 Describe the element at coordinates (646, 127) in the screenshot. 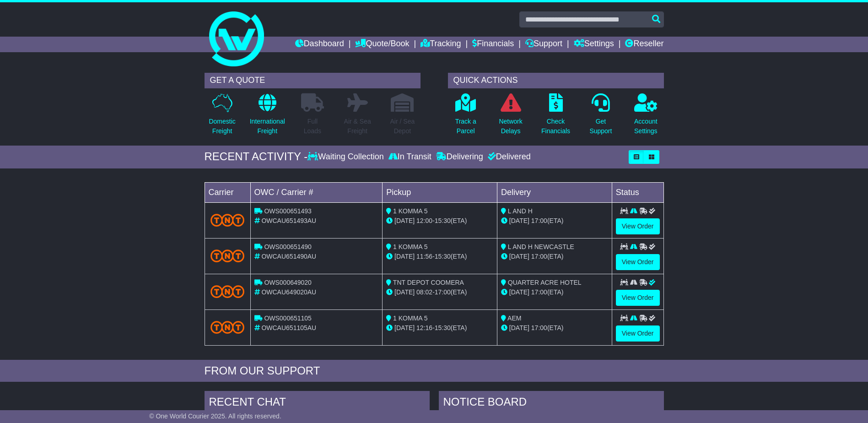

I see `p: Account Settings` at that location.